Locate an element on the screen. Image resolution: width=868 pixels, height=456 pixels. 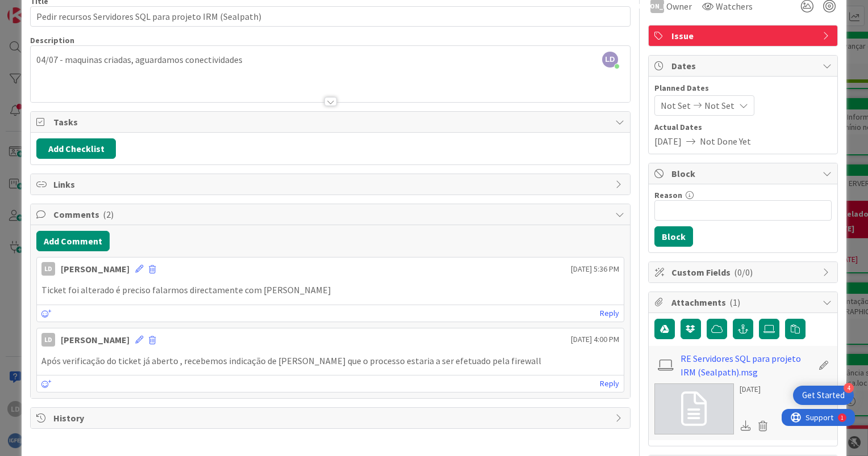
div: 1 is located at coordinates (61, 9).